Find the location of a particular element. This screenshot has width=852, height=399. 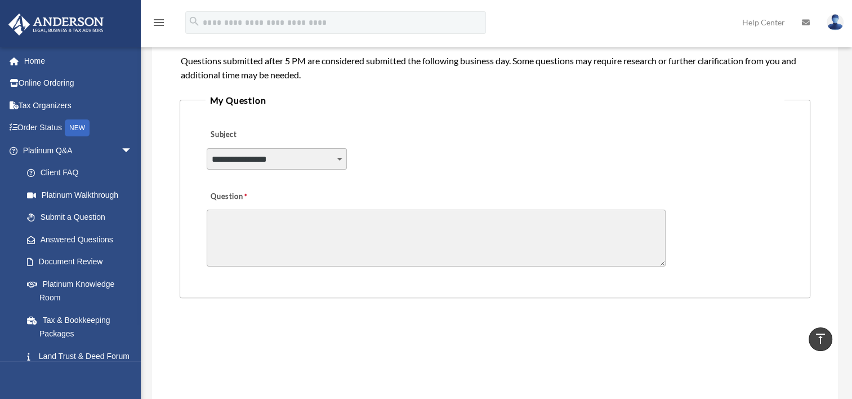

i: search is located at coordinates (194, 21).